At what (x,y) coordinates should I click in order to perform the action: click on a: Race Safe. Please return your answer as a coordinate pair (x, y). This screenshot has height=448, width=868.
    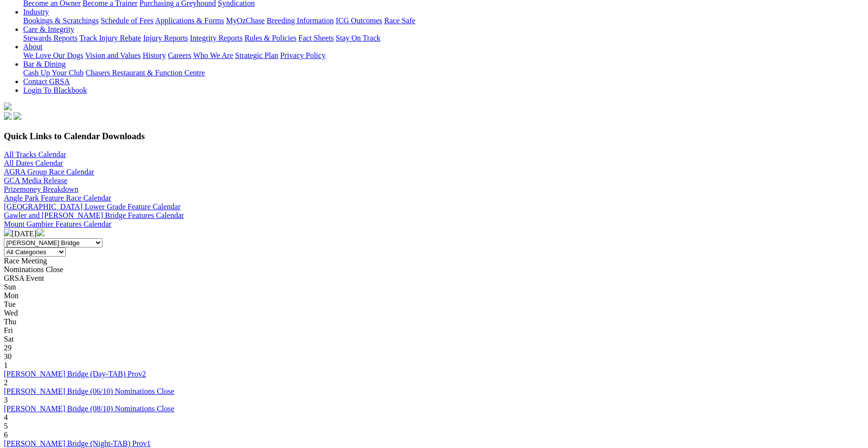
    Looking at the image, I should click on (399, 20).